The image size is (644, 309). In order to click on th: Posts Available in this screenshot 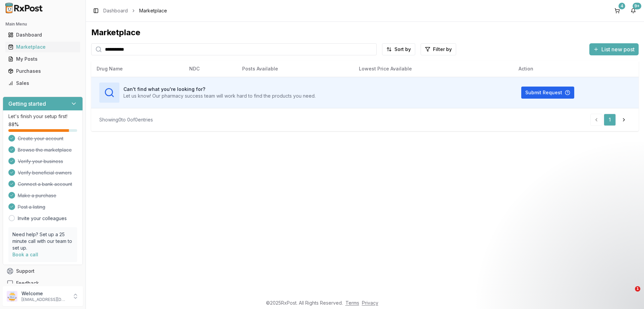, I will do `click(295, 69)`.